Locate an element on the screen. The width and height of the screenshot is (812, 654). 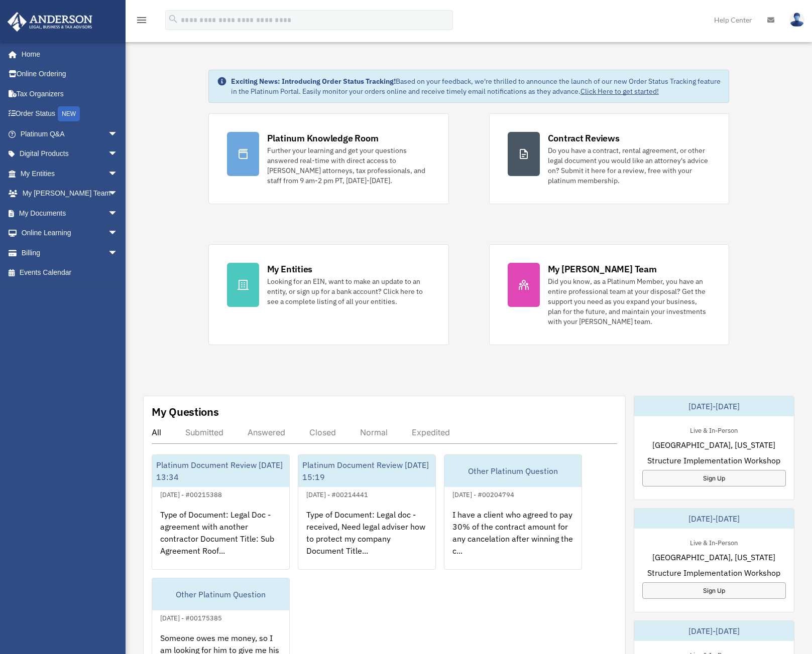
div: All is located at coordinates (156, 432).